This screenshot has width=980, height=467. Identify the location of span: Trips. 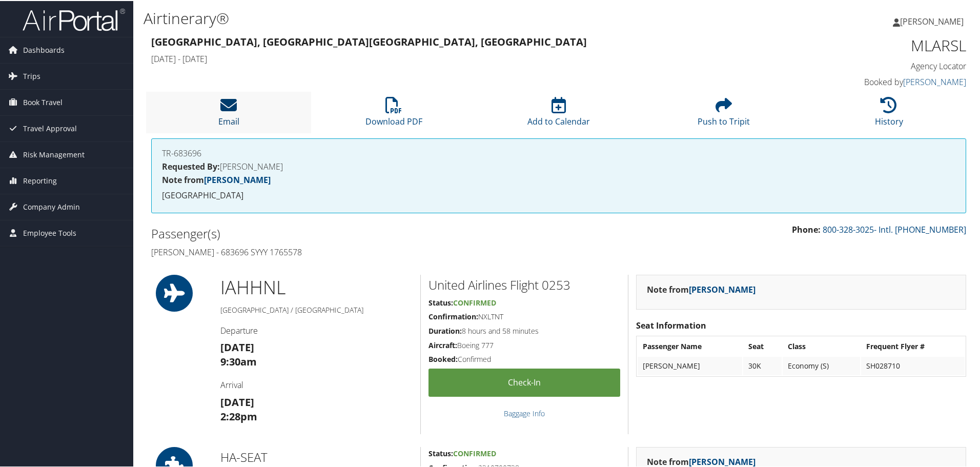
(32, 75).